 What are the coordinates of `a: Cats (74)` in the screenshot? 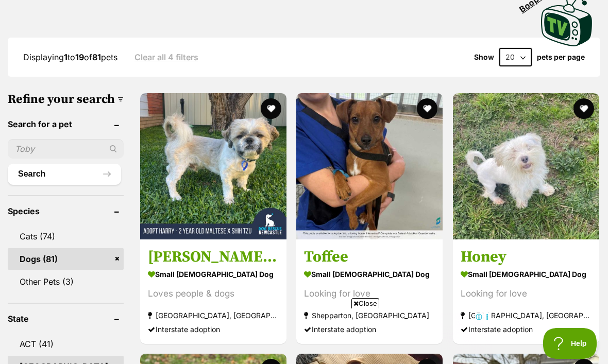 It's located at (65, 236).